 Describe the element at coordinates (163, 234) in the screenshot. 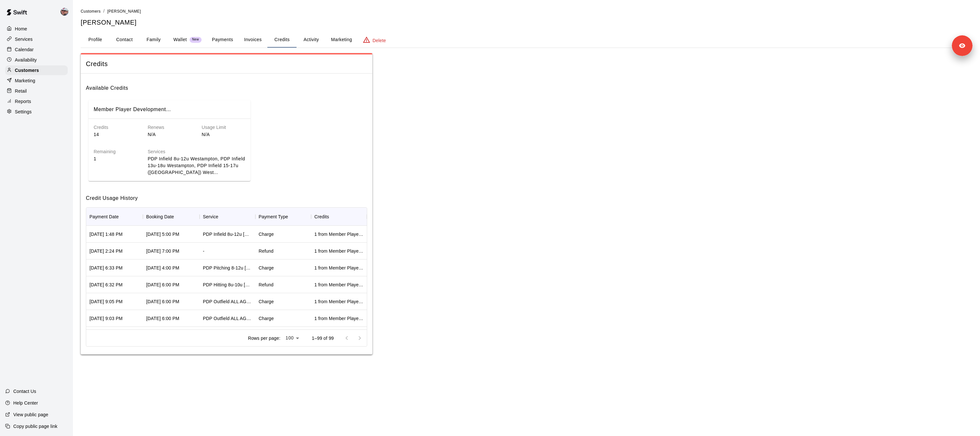

I see `div: Oct 14, 2025 5:00 PM` at that location.